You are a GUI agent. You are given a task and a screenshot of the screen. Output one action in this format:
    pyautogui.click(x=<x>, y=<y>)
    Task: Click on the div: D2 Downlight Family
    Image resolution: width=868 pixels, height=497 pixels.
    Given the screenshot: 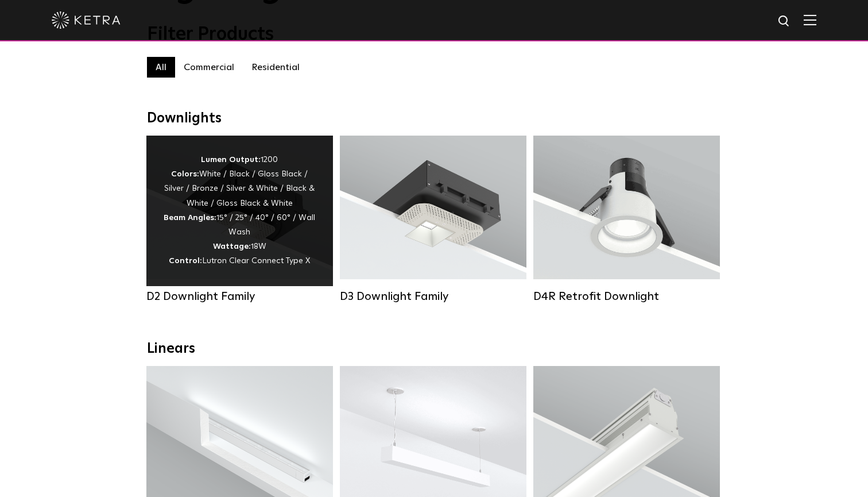 What is the action you would take?
    pyautogui.click(x=240, y=296)
    